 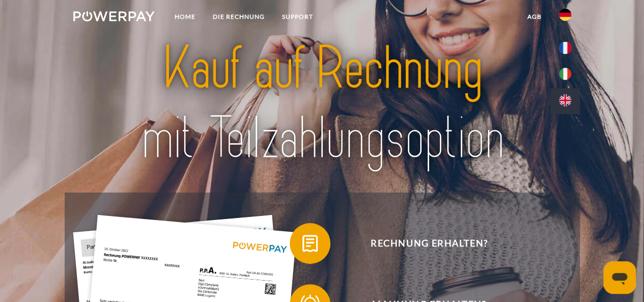 What do you see at coordinates (297, 16) in the screenshot?
I see `a: SUPPORT` at bounding box center [297, 16].